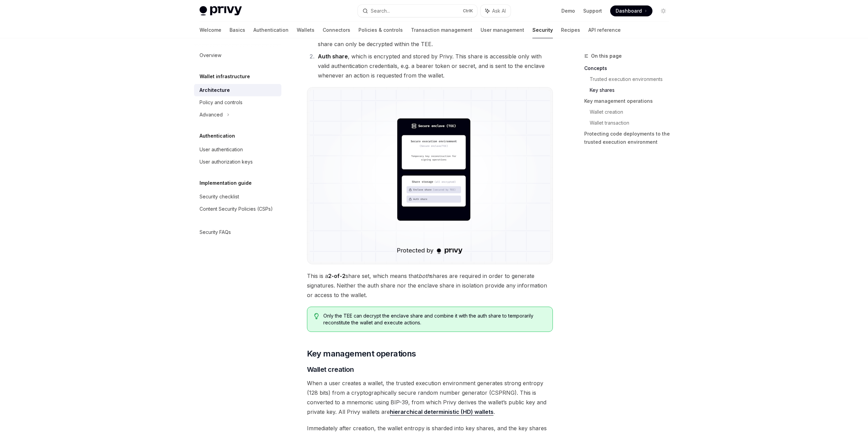  What do you see at coordinates (543, 30) in the screenshot?
I see `a: Security` at bounding box center [543, 30].